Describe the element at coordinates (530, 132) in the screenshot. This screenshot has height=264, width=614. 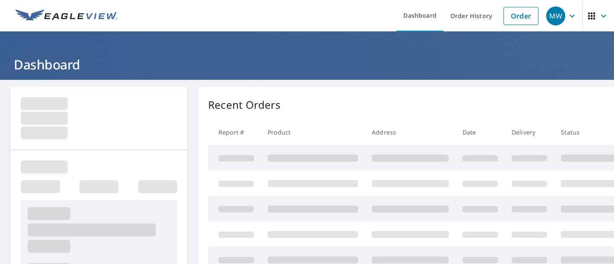
I see `th: Delivery` at that location.